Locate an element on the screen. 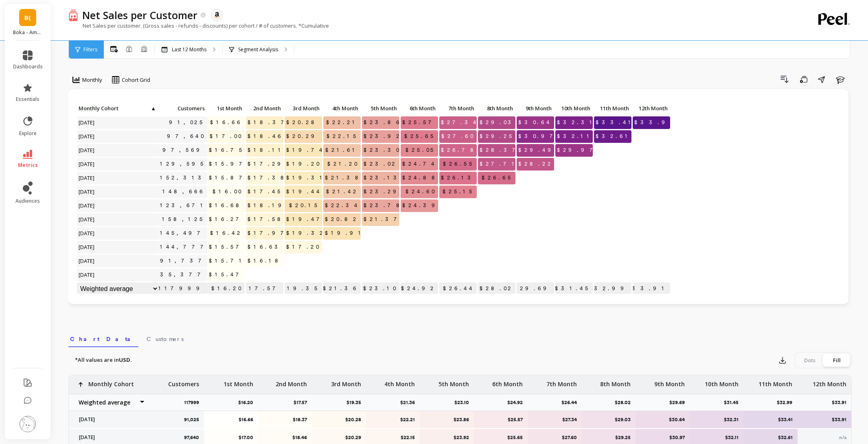 The height and width of the screenshot is (444, 868). span: 2nd Month is located at coordinates (264, 108).